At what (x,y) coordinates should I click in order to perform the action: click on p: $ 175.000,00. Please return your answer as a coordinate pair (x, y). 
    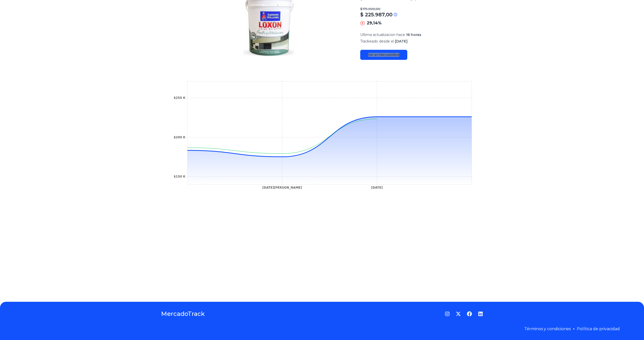
    Looking at the image, I should click on (422, 9).